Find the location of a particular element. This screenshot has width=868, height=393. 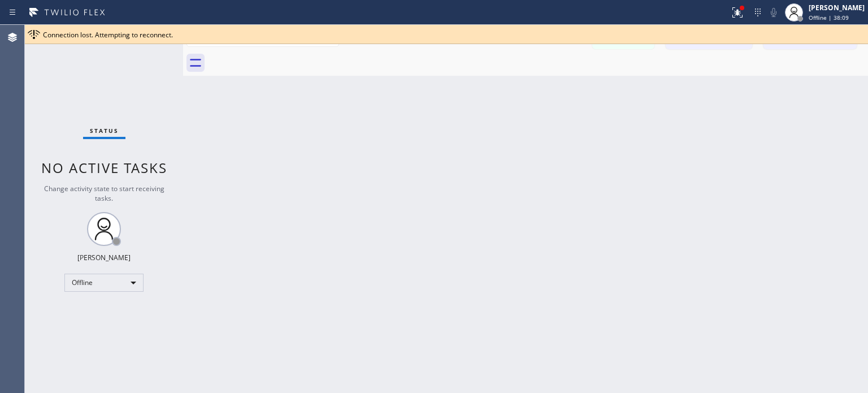

span: Offline | 38:09 is located at coordinates (828, 18).